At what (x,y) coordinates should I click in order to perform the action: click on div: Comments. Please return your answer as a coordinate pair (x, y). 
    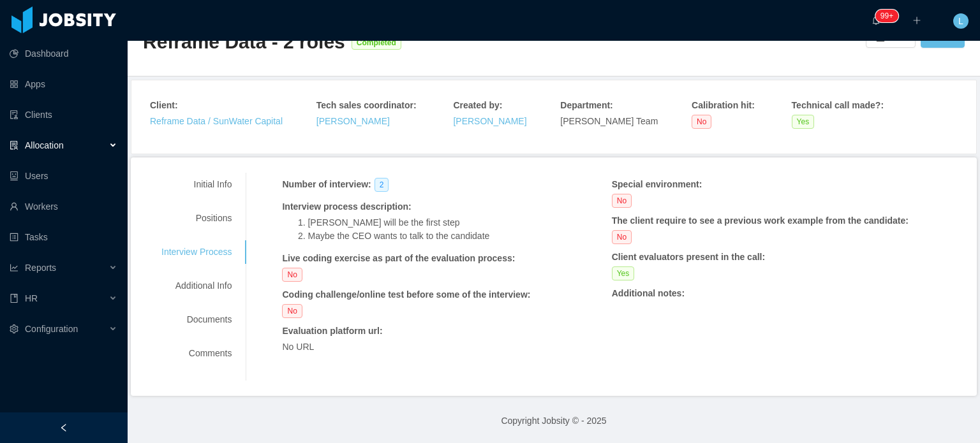
    Looking at the image, I should click on (196, 354).